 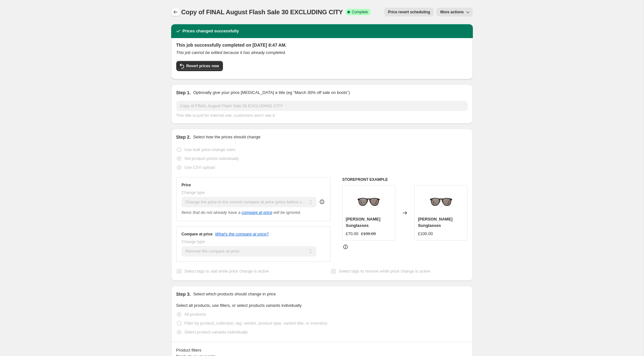 I want to click on button: What's the compare at price?, so click(x=242, y=234).